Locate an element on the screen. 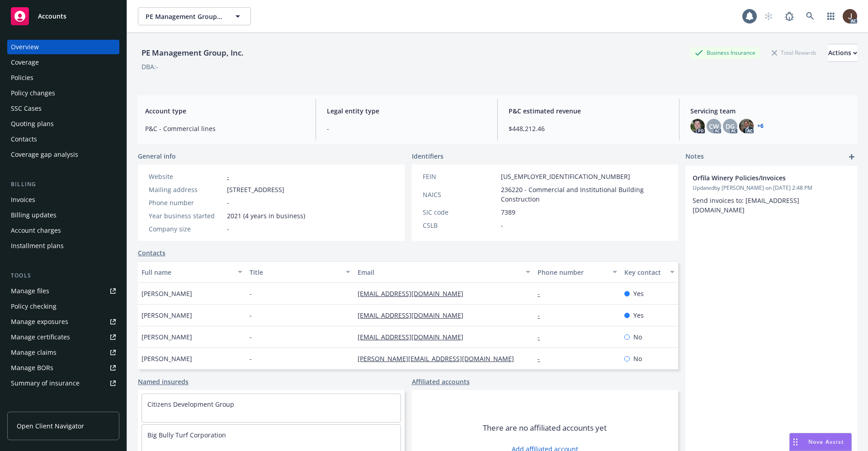 The width and height of the screenshot is (868, 451). div: Account charges is located at coordinates (36, 231).